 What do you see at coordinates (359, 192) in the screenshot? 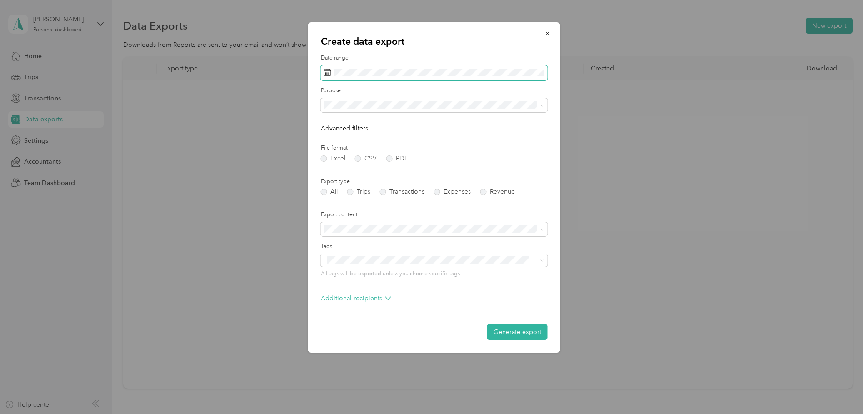
I see `label: Trips` at bounding box center [359, 192].